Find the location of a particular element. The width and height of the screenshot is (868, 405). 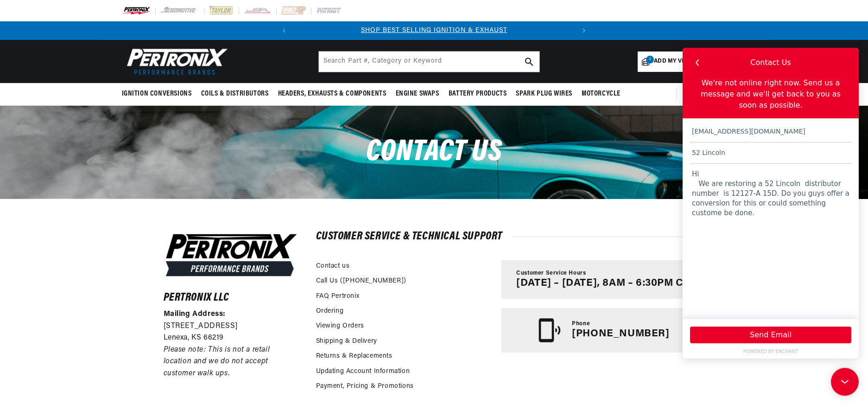

a: FAQ Pertronix is located at coordinates (338, 296).